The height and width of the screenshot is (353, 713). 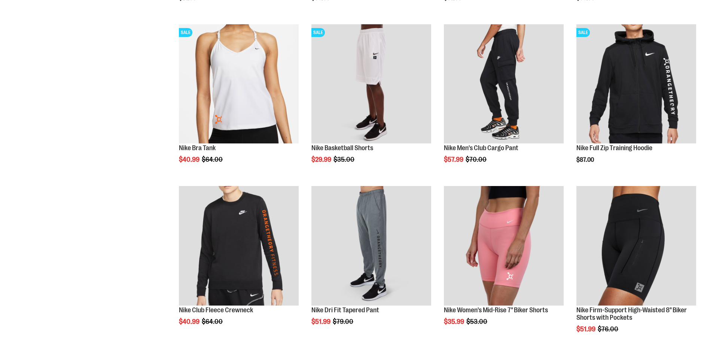 What do you see at coordinates (631, 314) in the screenshot?
I see `a: Nike Firm-Support High-Waisted 8" Biker Shorts with Pockets` at bounding box center [631, 314].